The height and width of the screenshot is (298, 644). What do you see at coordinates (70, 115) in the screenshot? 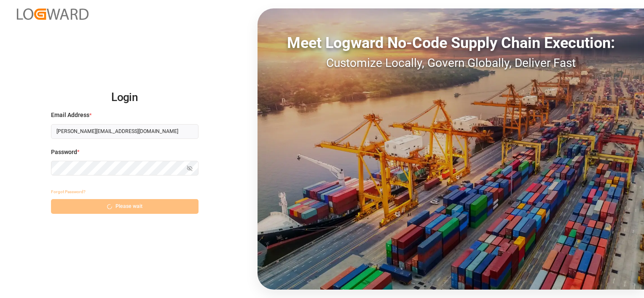
I see `span: Email Address` at bounding box center [70, 115].